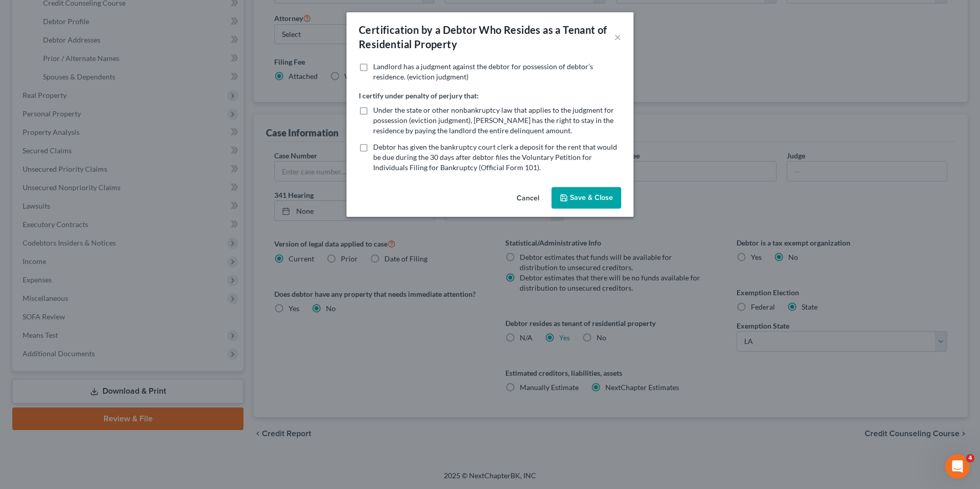 The height and width of the screenshot is (489, 980). What do you see at coordinates (528, 198) in the screenshot?
I see `button: Cancel` at bounding box center [528, 198].